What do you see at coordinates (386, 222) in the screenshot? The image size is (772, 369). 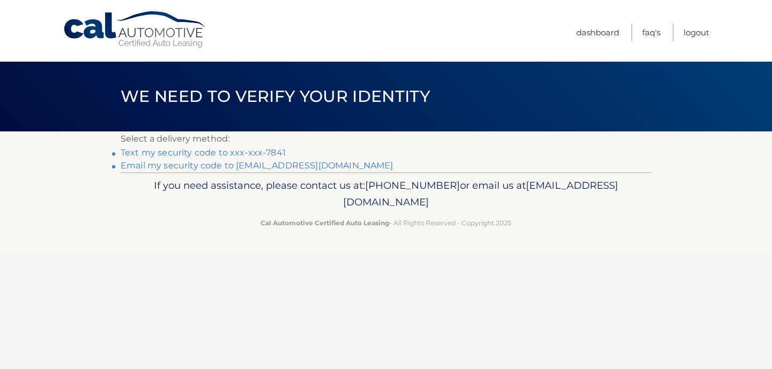 I see `p: - All Rights Reserved - Copyright 2025` at bounding box center [386, 222].